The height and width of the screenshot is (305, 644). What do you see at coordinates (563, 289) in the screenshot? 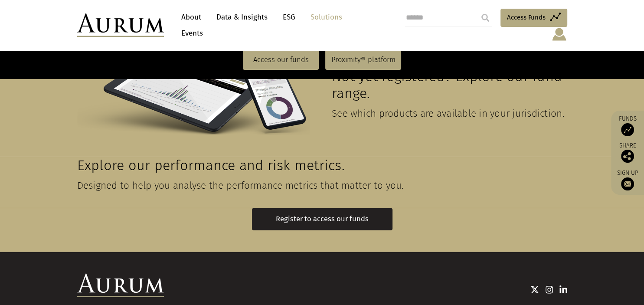
I see `img: Linkedin icon` at bounding box center [563, 289].